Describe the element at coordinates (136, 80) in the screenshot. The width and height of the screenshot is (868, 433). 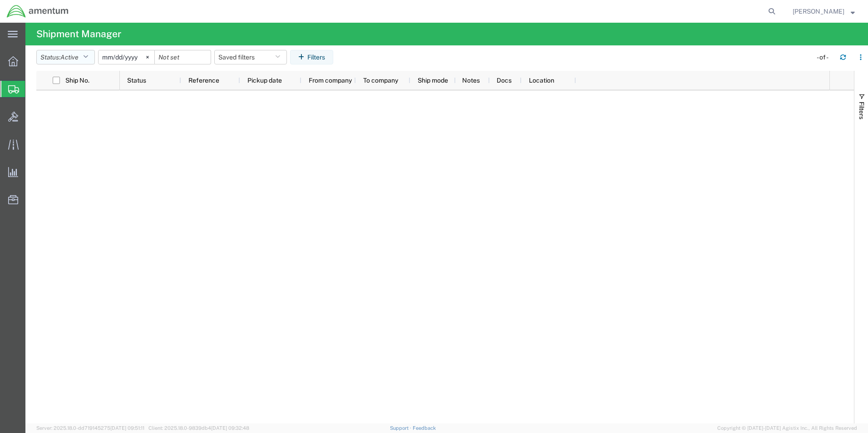
I see `span: Status` at that location.